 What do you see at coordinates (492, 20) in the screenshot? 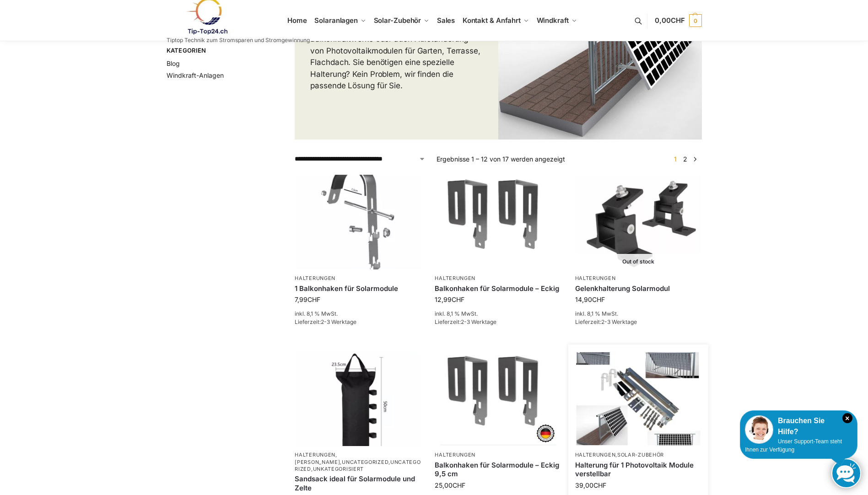
I see `span: Kontakt & Anfahrt` at bounding box center [492, 20].